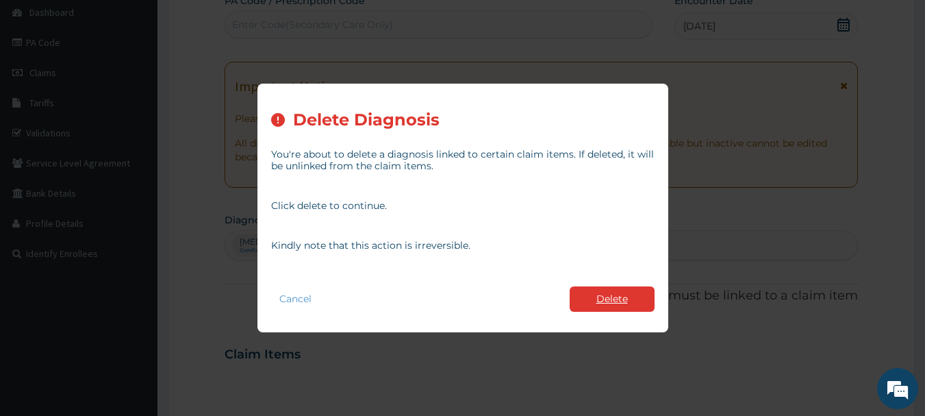 The height and width of the screenshot is (416, 925). Describe the element at coordinates (134, 191) in the screenshot. I see `span: We're online!` at that location.